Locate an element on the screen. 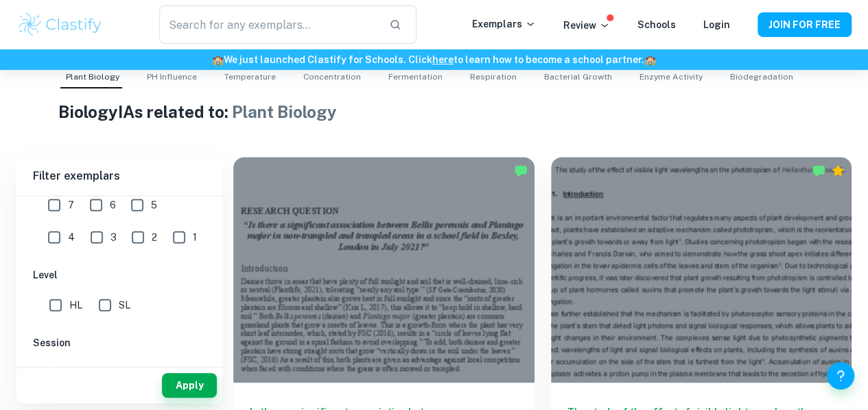  span: 3 is located at coordinates (113, 237).